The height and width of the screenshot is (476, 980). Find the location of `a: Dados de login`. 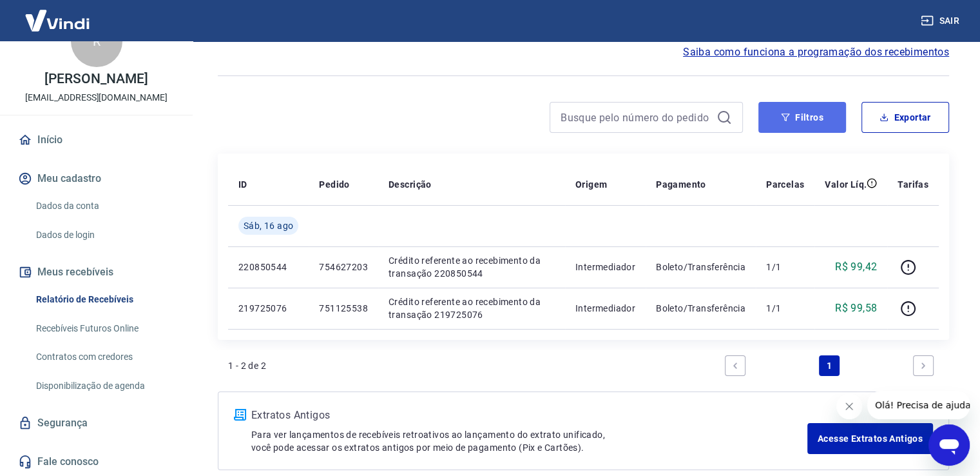

a: Dados de login is located at coordinates (104, 235).